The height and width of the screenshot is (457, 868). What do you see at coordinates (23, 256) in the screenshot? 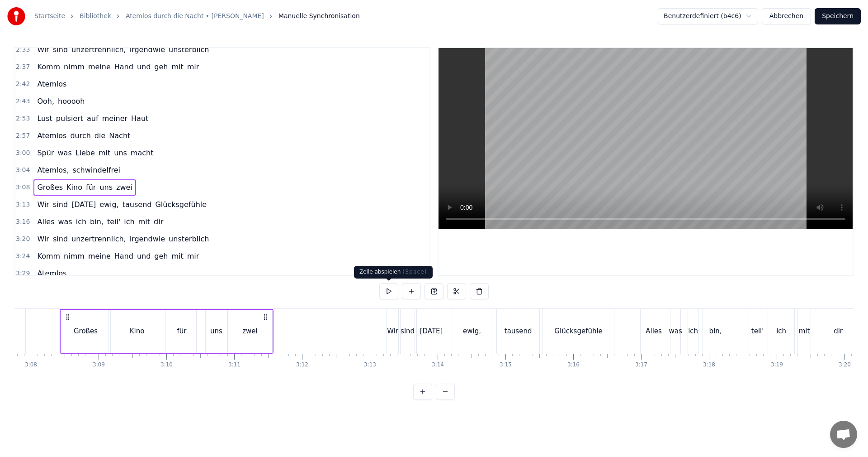
I see `span: 3:24` at bounding box center [23, 256].